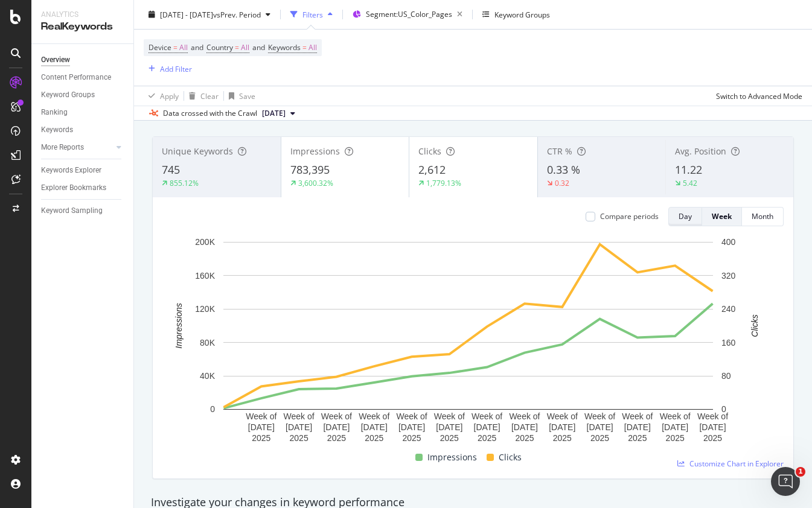 The width and height of the screenshot is (812, 508). I want to click on div: Content Performance, so click(76, 77).